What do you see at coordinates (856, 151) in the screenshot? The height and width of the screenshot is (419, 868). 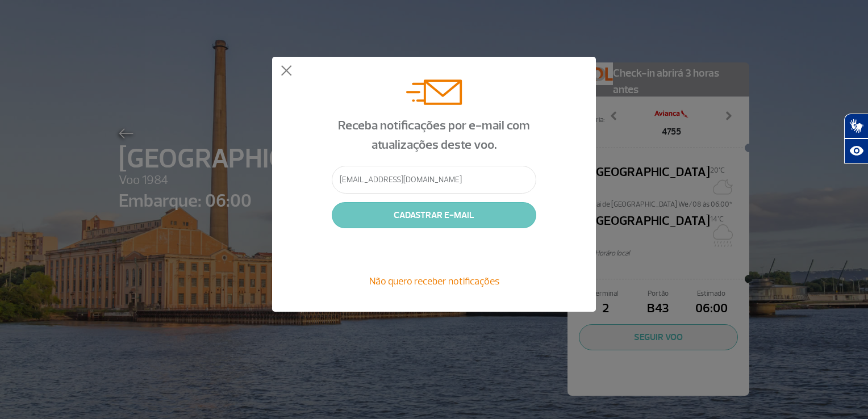 I see `button: Abrir recursos assistivos.` at bounding box center [856, 151].